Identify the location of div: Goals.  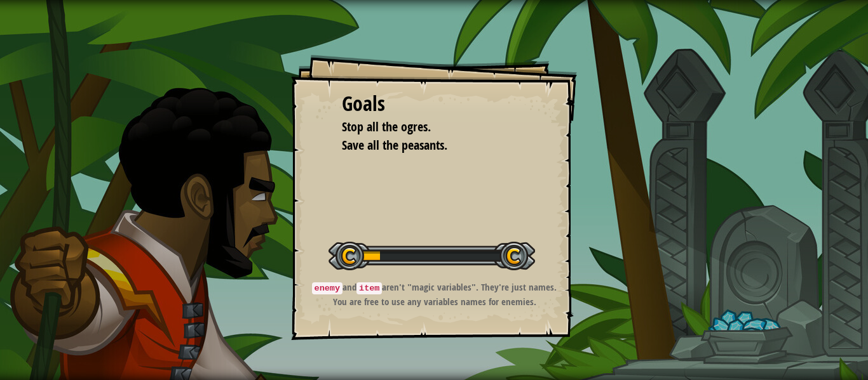
(434, 104).